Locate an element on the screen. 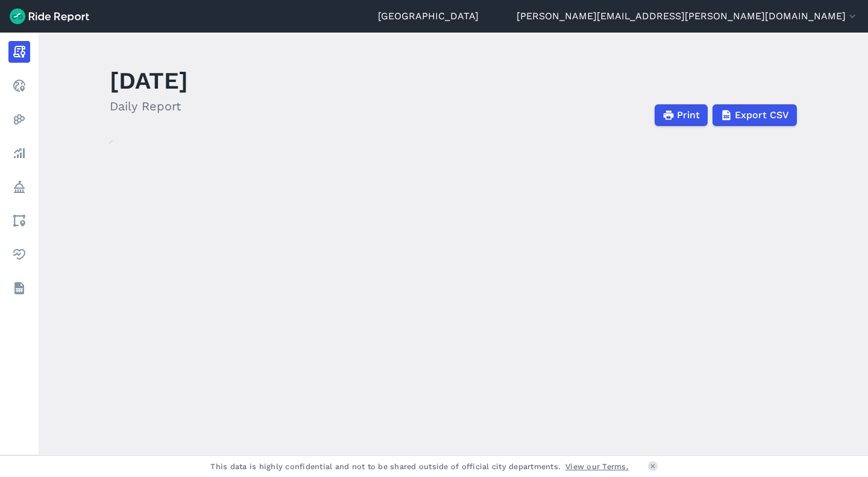 The height and width of the screenshot is (477, 868). span: Print is located at coordinates (689, 116).